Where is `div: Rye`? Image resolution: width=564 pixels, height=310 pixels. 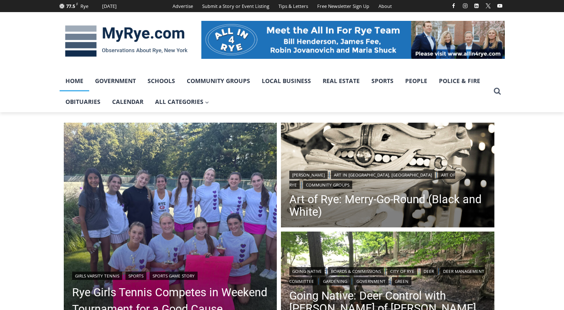 div: Rye is located at coordinates (84, 6).